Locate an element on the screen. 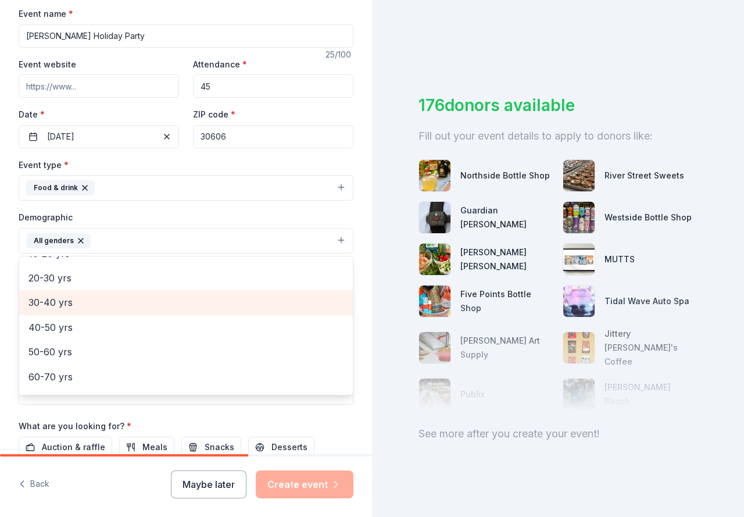  button: All genders is located at coordinates (186, 241).